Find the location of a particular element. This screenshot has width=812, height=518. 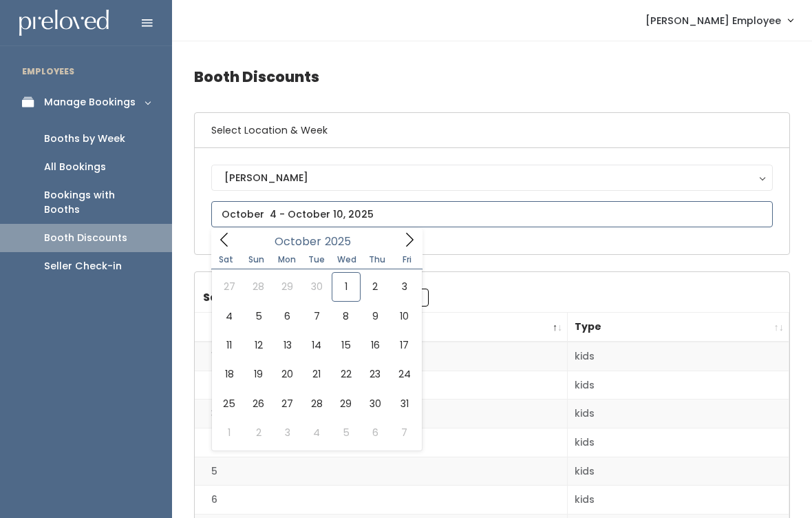

span: October 25, 2025 is located at coordinates (229, 403).